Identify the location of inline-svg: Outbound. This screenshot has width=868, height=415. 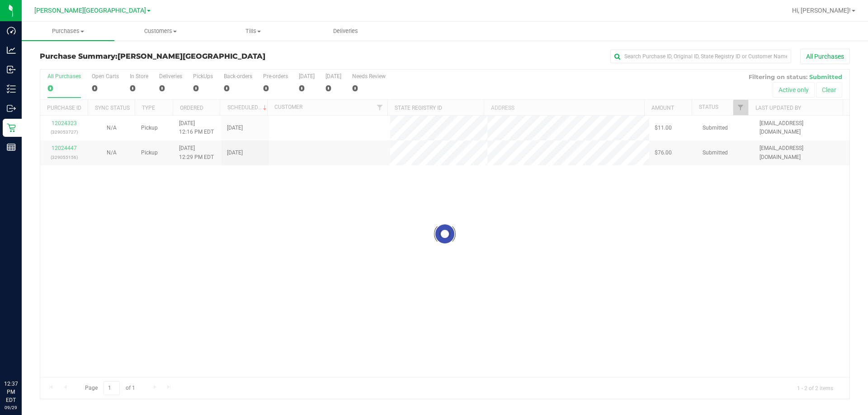
(11, 109).